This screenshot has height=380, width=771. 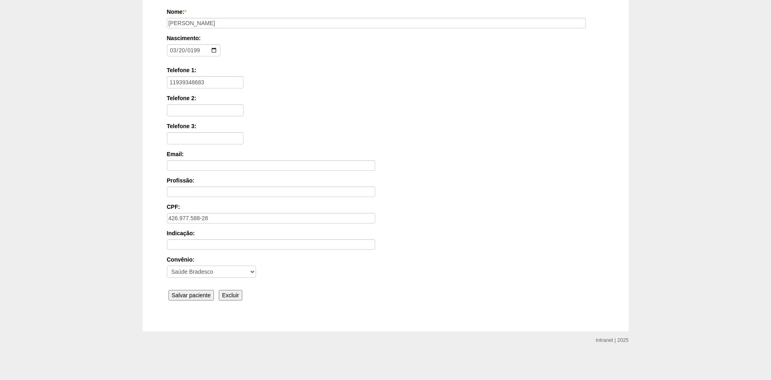 What do you see at coordinates (386, 154) in the screenshot?
I see `label: Email:` at bounding box center [386, 154].